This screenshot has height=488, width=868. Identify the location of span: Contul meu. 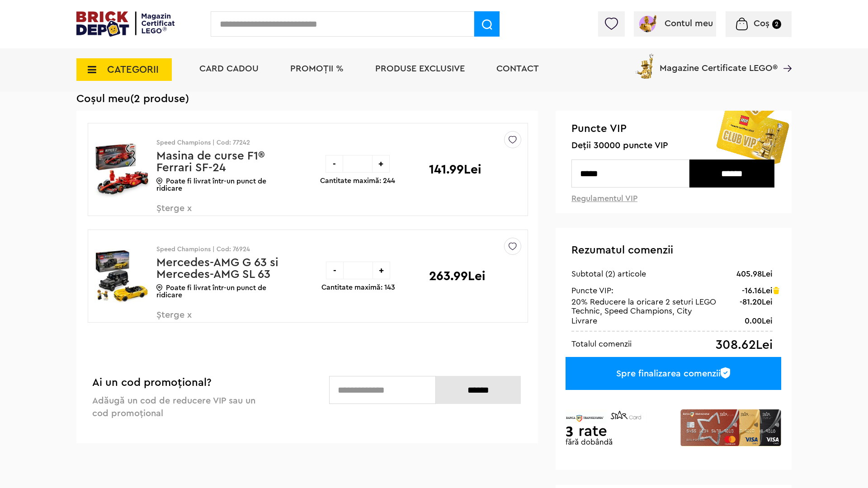
(688, 24).